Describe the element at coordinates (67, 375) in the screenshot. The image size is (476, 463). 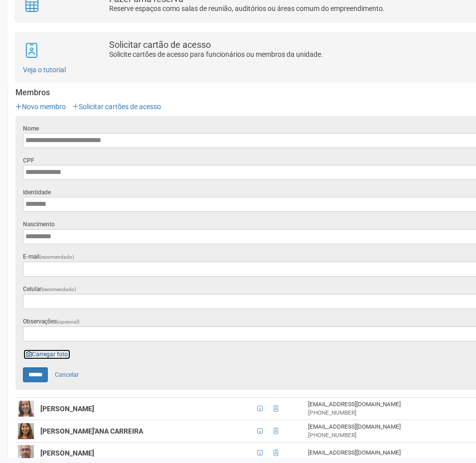
I see `a: Cancelar` at that location.